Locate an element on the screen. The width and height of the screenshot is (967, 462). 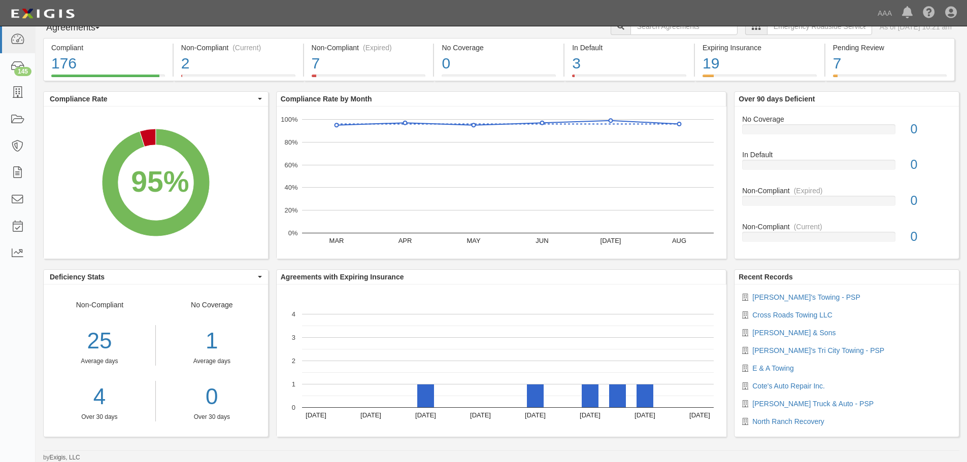
img: logo-5460c22ac91f19d4615b14bd174203de0afe785f0fc80cf4dbbc73dc1793850b.png is located at coordinates (43, 14).